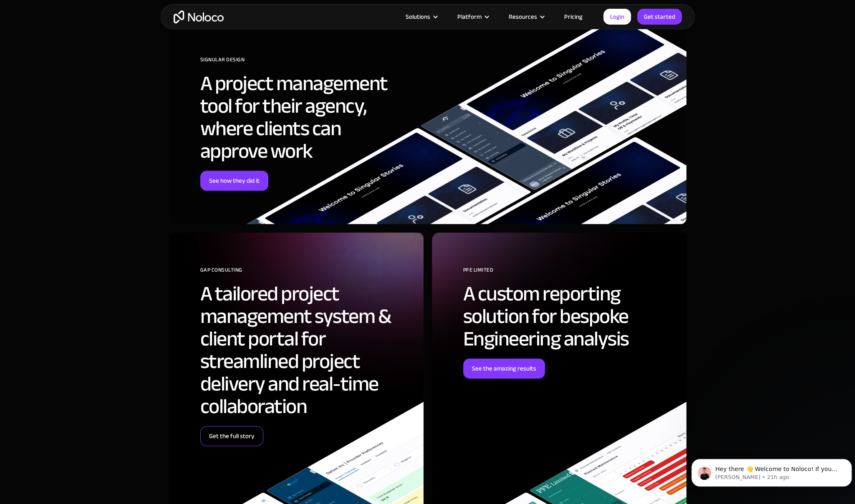  Describe the element at coordinates (305, 350) in the screenshot. I see `h2: A tailored project management system & client portal for streamlined project delivery and real-ti...` at that location.